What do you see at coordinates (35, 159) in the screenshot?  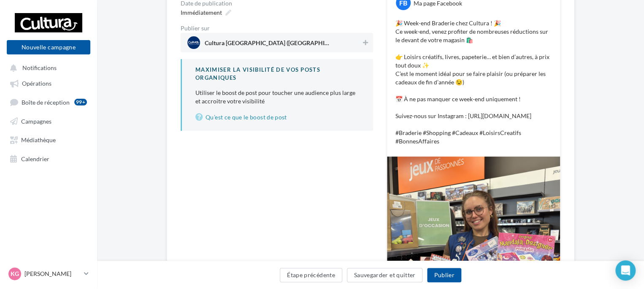 I see `span: Calendrier` at bounding box center [35, 159].